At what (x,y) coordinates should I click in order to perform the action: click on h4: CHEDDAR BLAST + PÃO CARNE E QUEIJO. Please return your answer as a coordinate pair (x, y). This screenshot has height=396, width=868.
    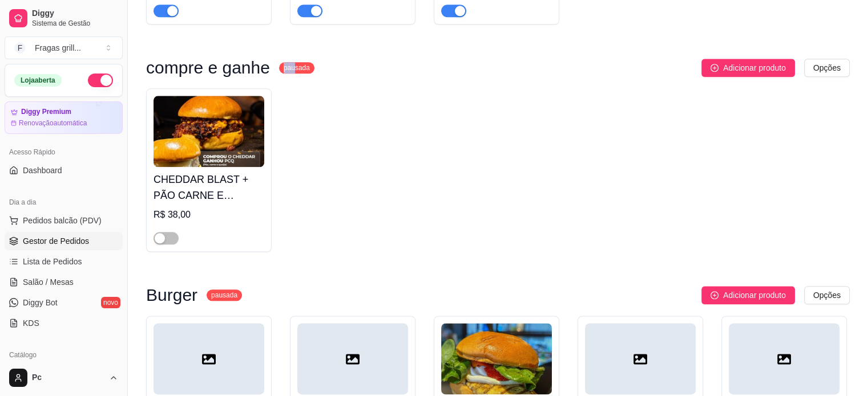
    Looking at the image, I should click on (209, 188).